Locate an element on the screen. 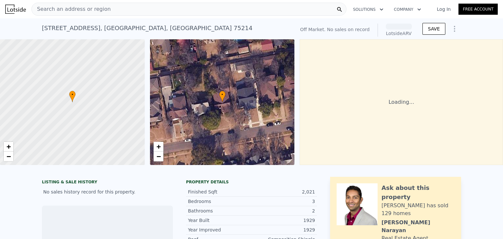 The height and width of the screenshot is (239, 503). div: Off Market. No sales on record is located at coordinates (335, 29).